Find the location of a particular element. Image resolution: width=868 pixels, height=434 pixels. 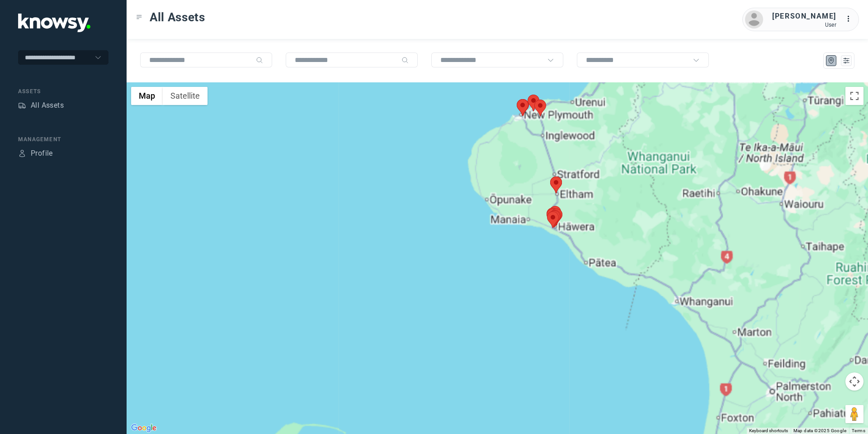

button: Keyboard shortcuts is located at coordinates (769, 431).